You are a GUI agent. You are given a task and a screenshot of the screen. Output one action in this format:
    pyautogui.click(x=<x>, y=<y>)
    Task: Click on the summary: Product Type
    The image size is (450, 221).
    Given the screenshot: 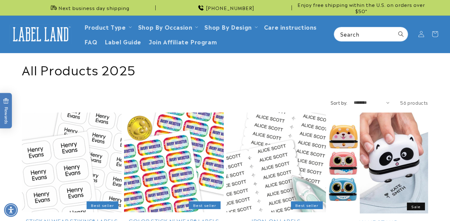 What is the action you would take?
    pyautogui.click(x=107, y=27)
    